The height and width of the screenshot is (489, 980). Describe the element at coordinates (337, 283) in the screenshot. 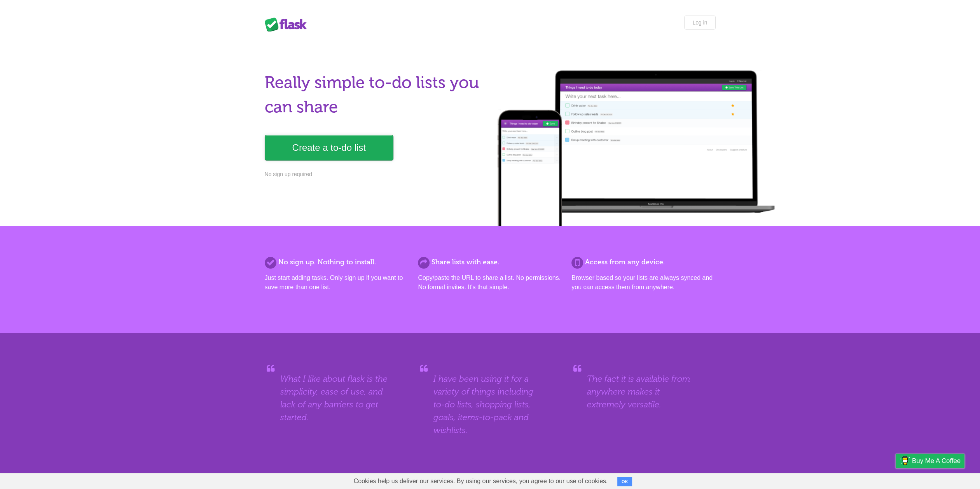

I see `p: Just start adding tasks. Only sign up if you want to save more than one list.` at that location.